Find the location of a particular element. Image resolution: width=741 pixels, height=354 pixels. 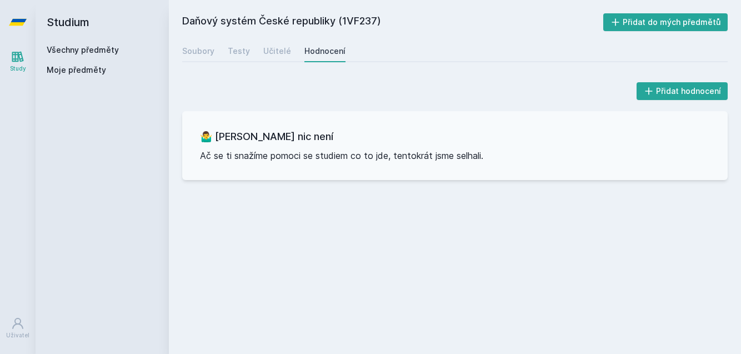

div: Study is located at coordinates (18, 68).